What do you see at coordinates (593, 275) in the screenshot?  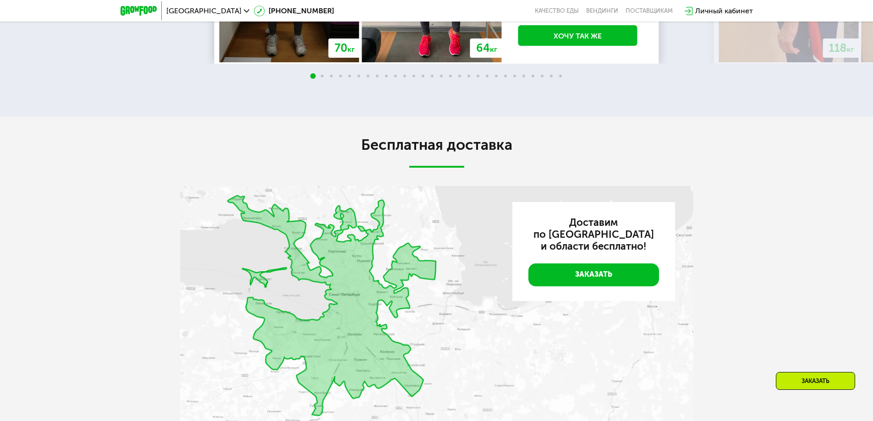 I see `a: Заказать` at bounding box center [593, 275].